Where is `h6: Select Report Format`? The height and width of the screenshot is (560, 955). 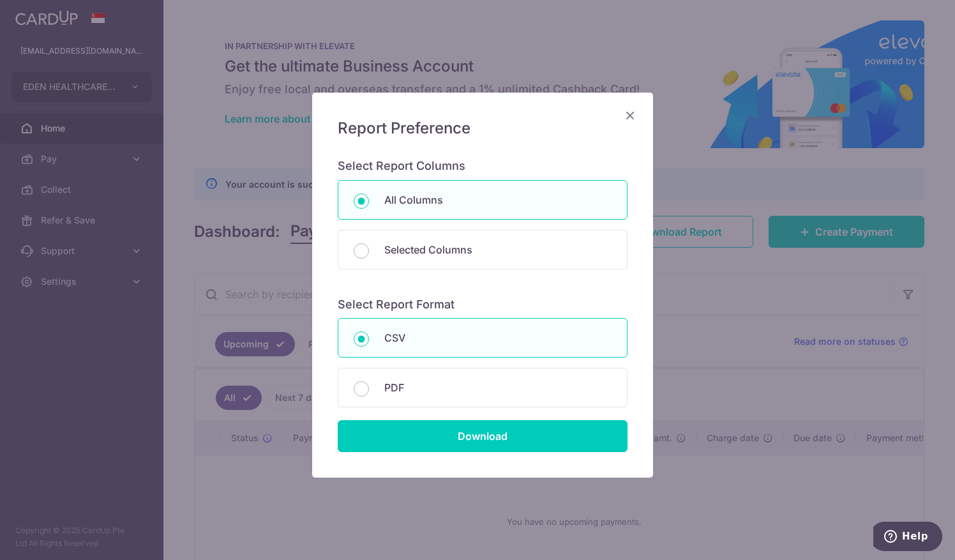 h6: Select Report Format is located at coordinates (482, 304).